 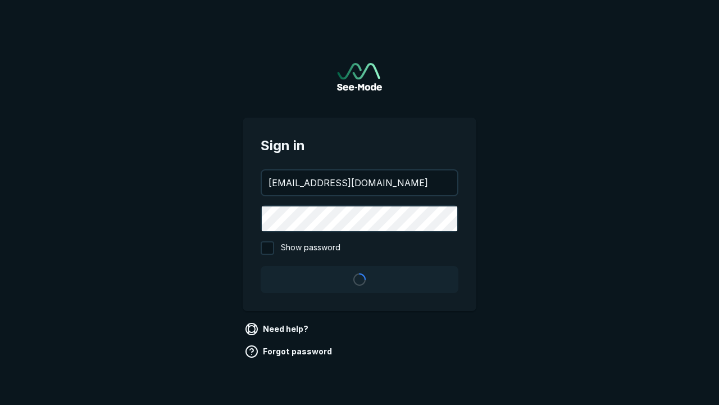 What do you see at coordinates (360, 76) in the screenshot?
I see `img: See-Mode Logo` at bounding box center [360, 76].